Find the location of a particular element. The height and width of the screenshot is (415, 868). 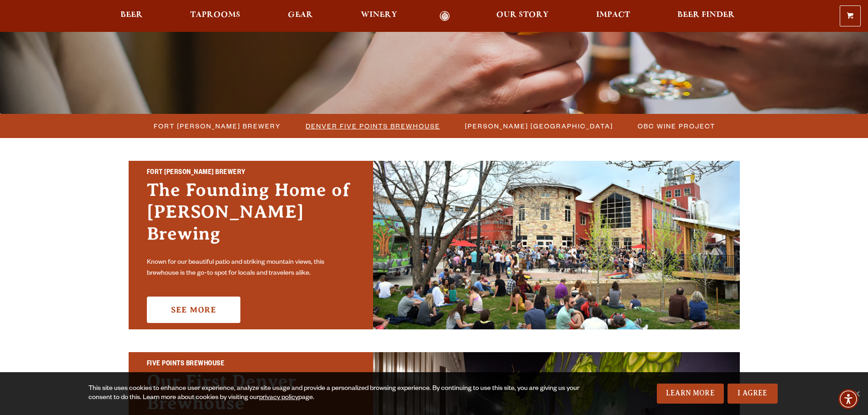

a: Learn More is located at coordinates (690, 393).